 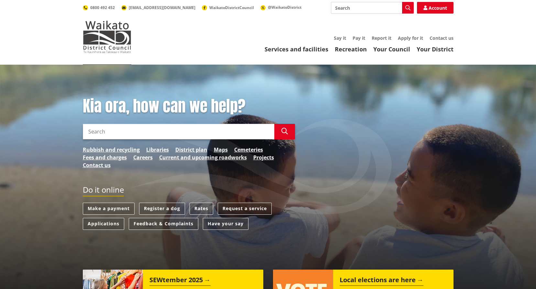 What do you see at coordinates (103, 7) in the screenshot?
I see `span: 0800 492 452` at bounding box center [103, 7].